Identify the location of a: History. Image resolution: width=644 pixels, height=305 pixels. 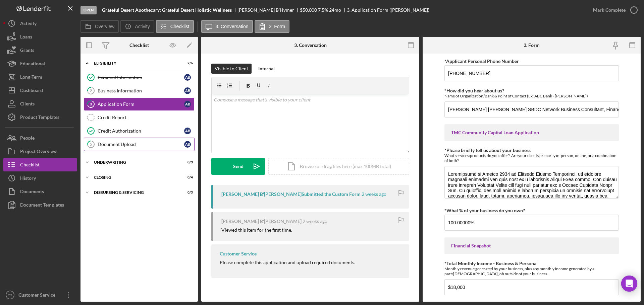
(40, 178).